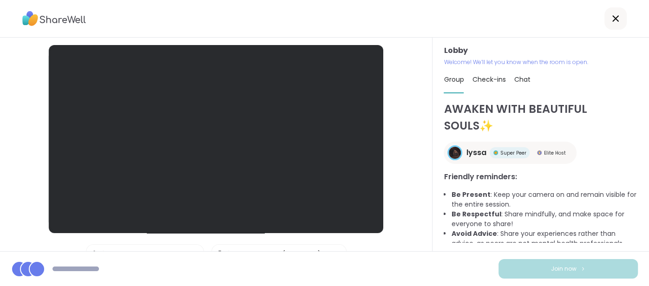  I want to click on img: Super Peer, so click(496, 153).